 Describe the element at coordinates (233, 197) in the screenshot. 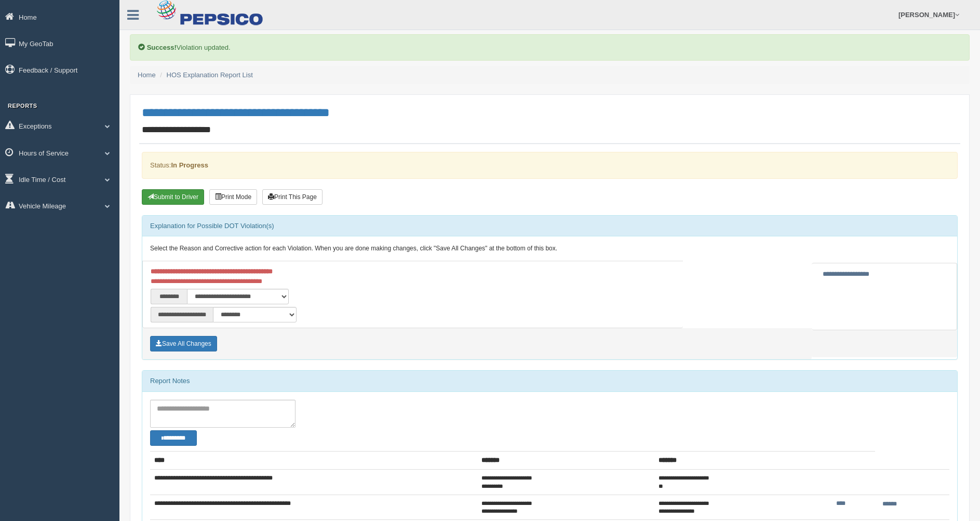

I see `button: Print Mode` at that location.